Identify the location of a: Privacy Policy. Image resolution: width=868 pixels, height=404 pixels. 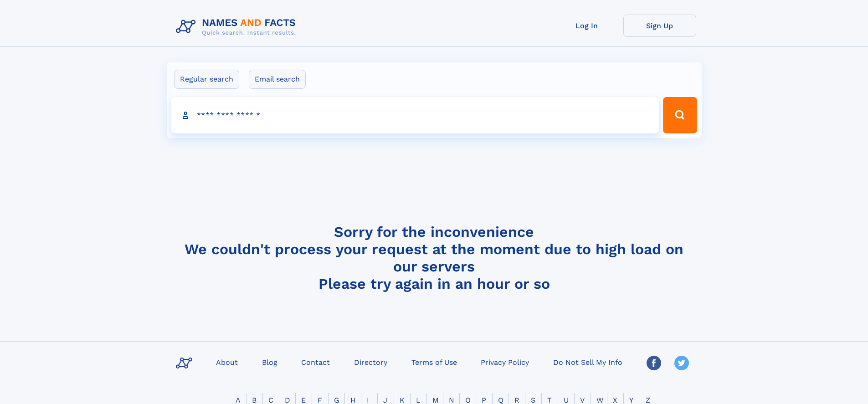
(505, 361).